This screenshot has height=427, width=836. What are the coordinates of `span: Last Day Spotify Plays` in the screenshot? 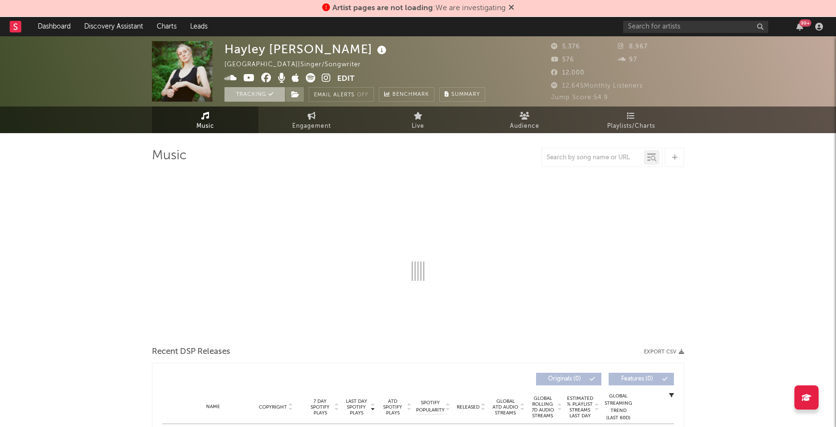 It's located at (356, 407).